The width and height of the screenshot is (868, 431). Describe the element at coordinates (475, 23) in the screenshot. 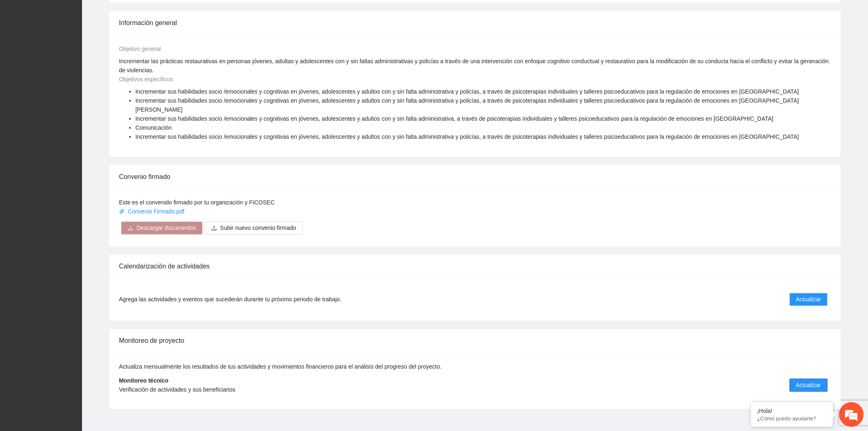

I see `div: Información general` at that location.